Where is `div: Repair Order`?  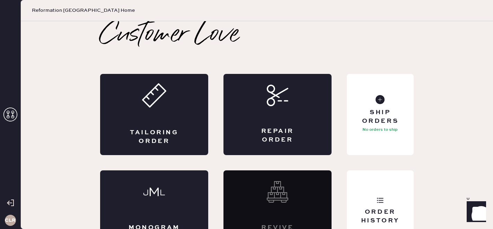 div: Repair Order is located at coordinates (278, 136).